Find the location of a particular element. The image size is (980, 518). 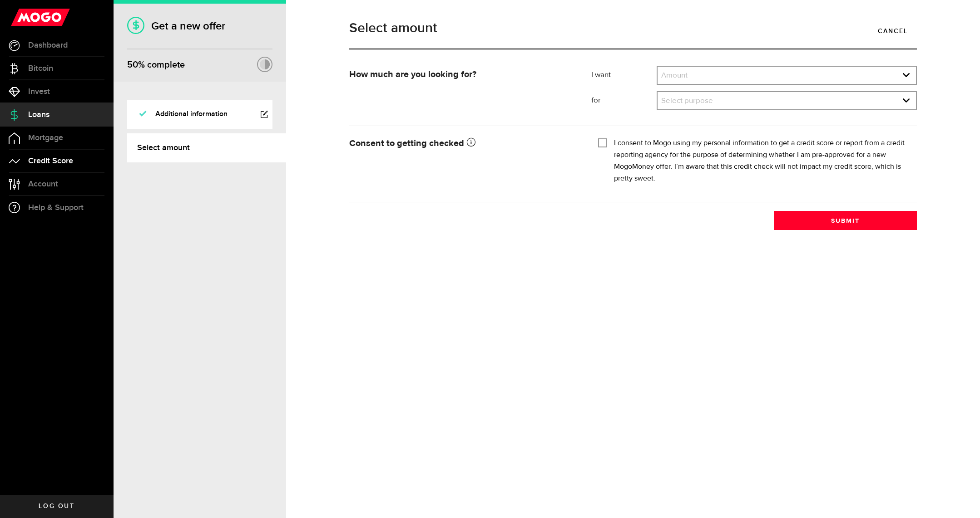

span: Credit Score is located at coordinates (51, 161).